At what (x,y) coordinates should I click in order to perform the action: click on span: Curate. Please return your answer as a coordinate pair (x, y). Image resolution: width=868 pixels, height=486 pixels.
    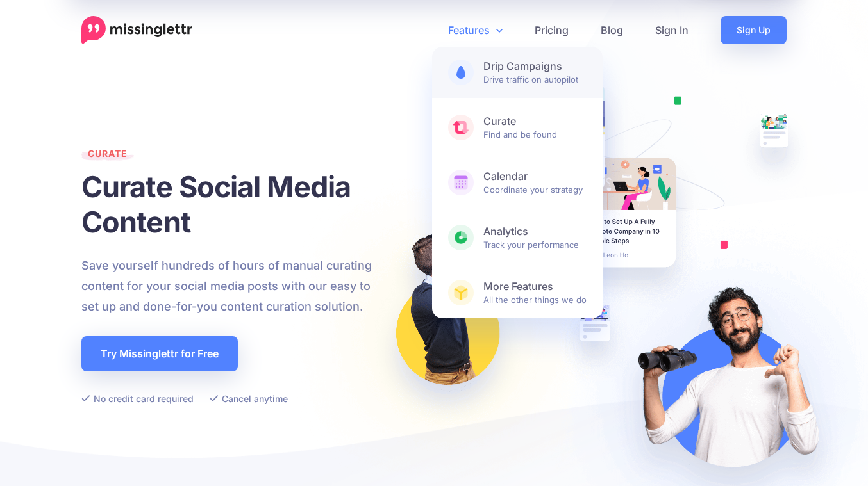
    Looking at the image, I should click on (107, 156).